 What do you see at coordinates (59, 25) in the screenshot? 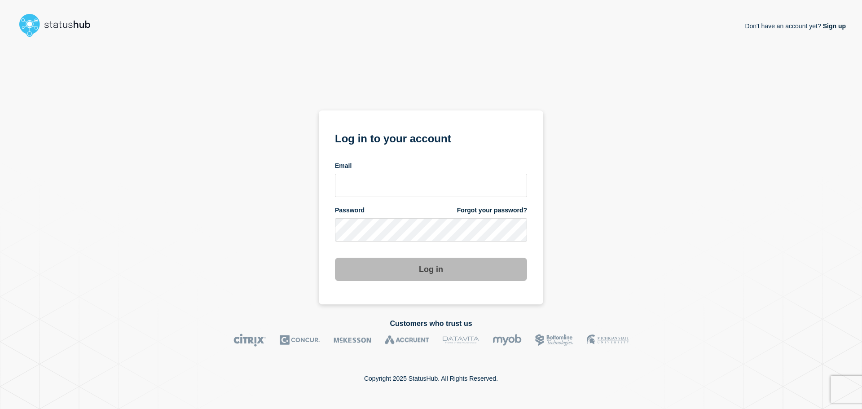
I see `img: StatusHub logo` at bounding box center [59, 25].